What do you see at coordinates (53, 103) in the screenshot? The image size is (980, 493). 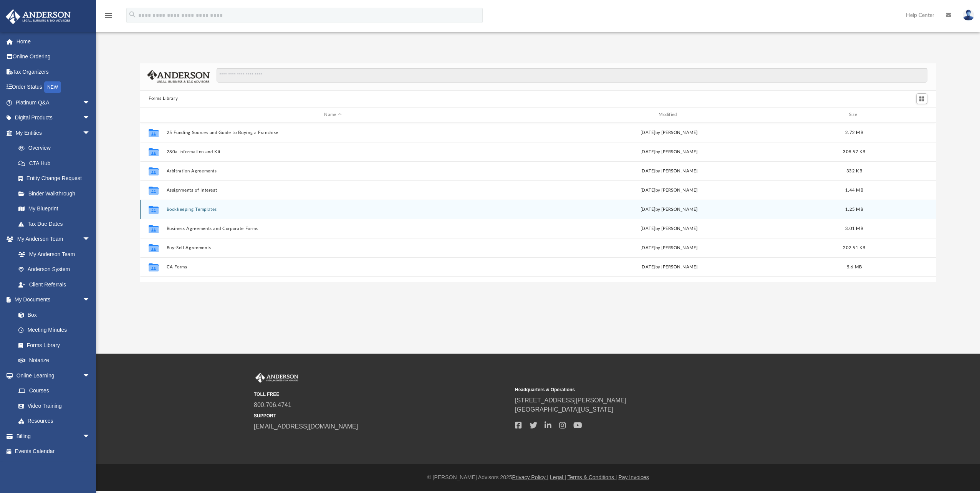 I see `a: Platinum Q&Aarrow_drop_down` at bounding box center [53, 103].